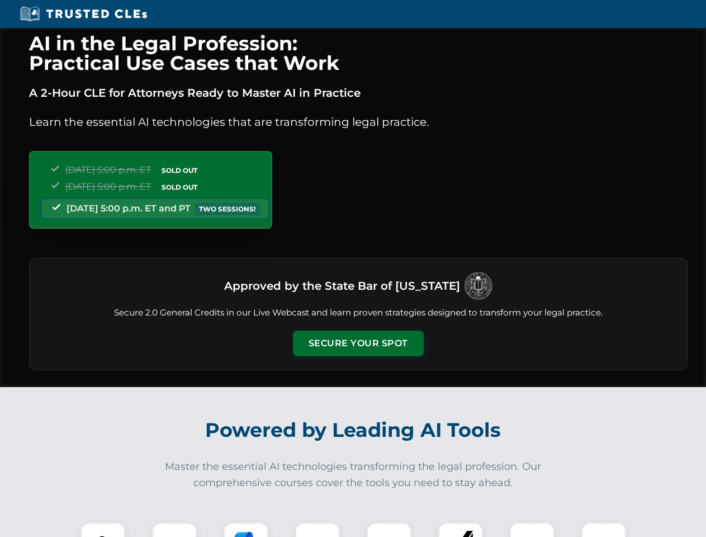 This screenshot has height=537, width=706. Describe the element at coordinates (358, 53) in the screenshot. I see `h1: AI in the Legal Profession: Practical Use Cases that Work` at that location.